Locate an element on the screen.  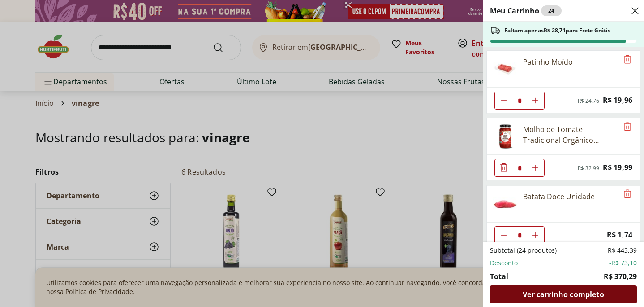
h2: Meu Carrinho is located at coordinates (526, 11).